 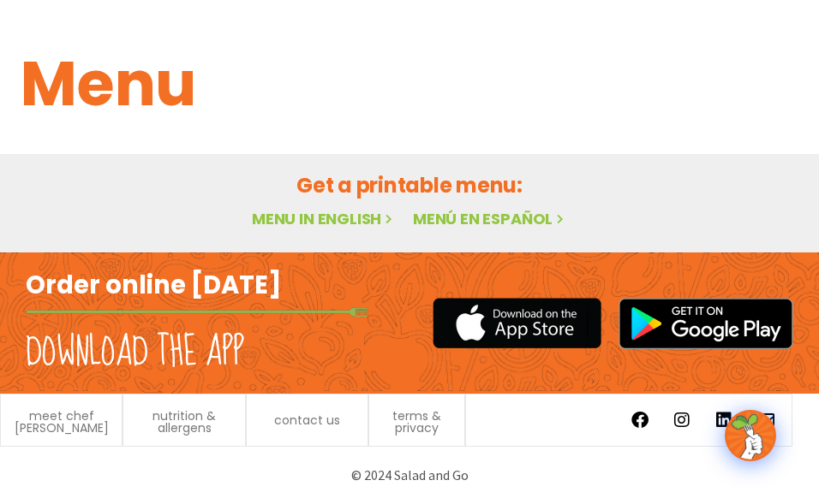 What do you see at coordinates (135, 353) in the screenshot?
I see `h2: Download the app` at bounding box center [135, 353].